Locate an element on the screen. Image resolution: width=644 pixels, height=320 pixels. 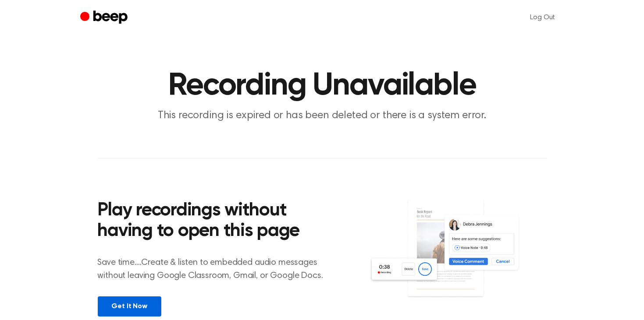
h2: Play recordings without having to open this page is located at coordinates (216, 221).